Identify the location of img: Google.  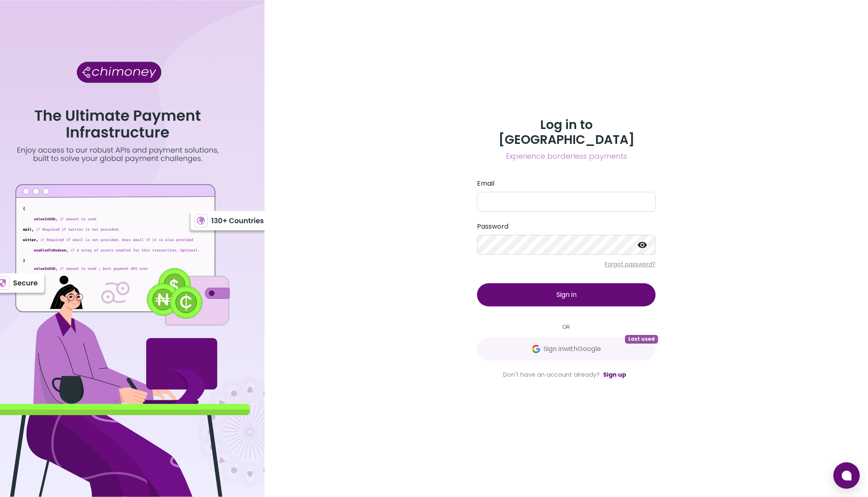
(537, 349).